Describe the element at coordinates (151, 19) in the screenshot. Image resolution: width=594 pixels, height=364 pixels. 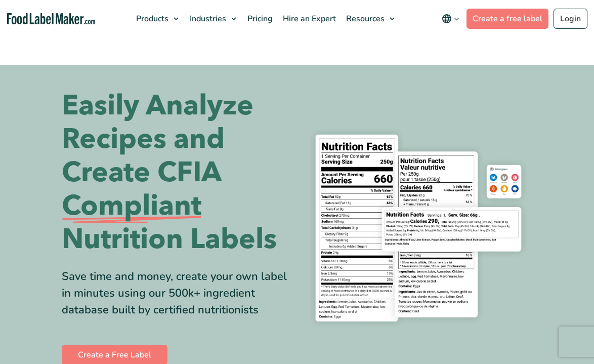
I see `span: Products` at that location.